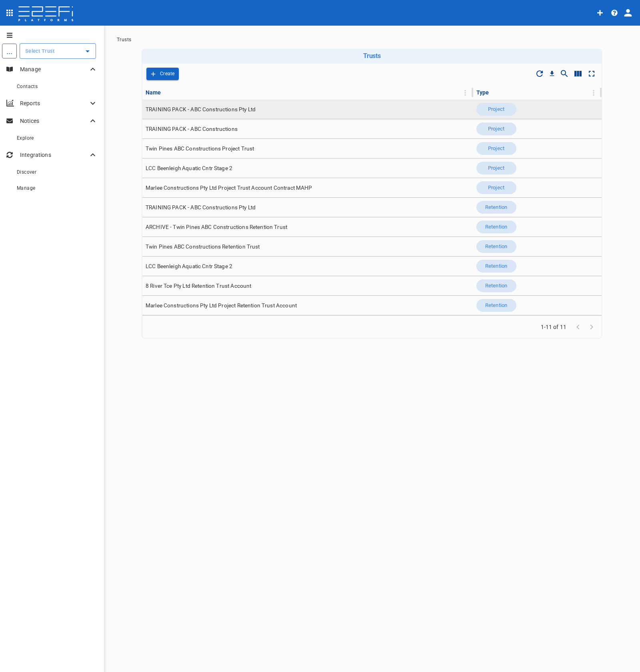 This screenshot has height=672, width=640. I want to click on span: ARCHIVE - Twin Pines ABC Constructions Retention Trust, so click(217, 227).